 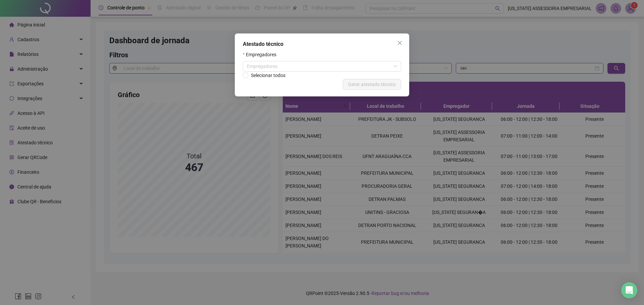 I want to click on button: Gerar atestado técnico, so click(x=372, y=85).